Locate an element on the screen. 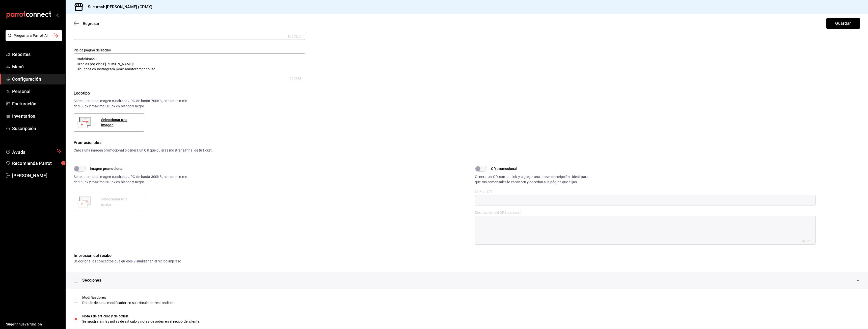 The height and width of the screenshot is (329, 868). span: Regresar is located at coordinates (91, 24).